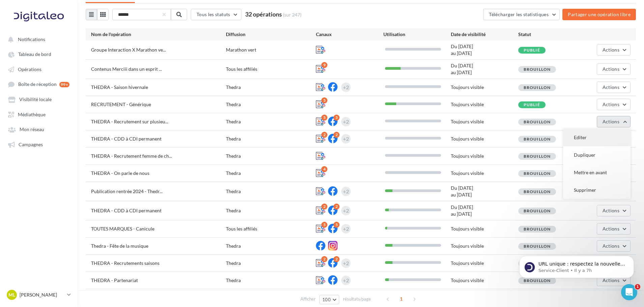  Describe the element at coordinates (263, 14) in the screenshot. I see `span: 32 opérations` at that location.